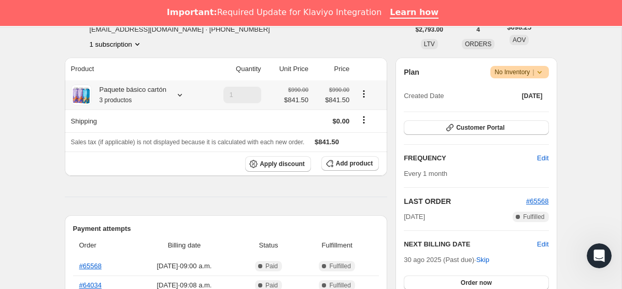 This screenshot has height=289, width=622. Describe the element at coordinates (269, 245) in the screenshot. I see `span: Status` at that location.